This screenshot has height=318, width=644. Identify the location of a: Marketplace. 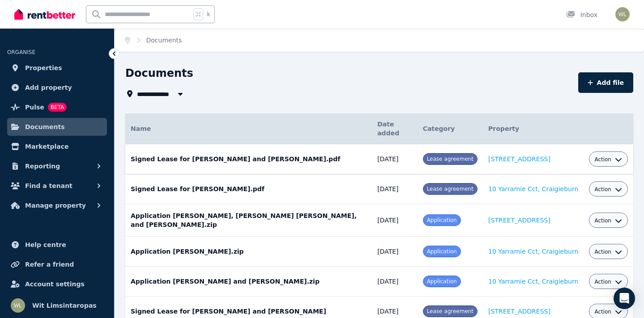
(57, 147).